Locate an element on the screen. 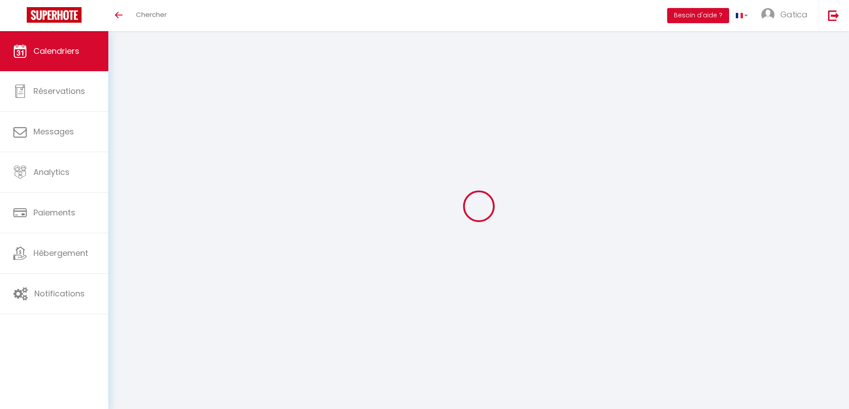 The width and height of the screenshot is (849, 409). span: Messages is located at coordinates (53, 131).